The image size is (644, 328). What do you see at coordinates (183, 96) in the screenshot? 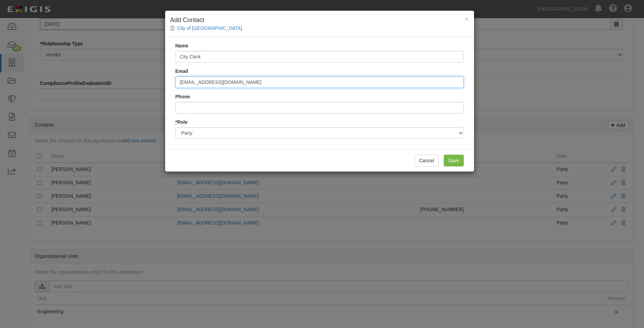
I see `label: Phone` at bounding box center [183, 96].